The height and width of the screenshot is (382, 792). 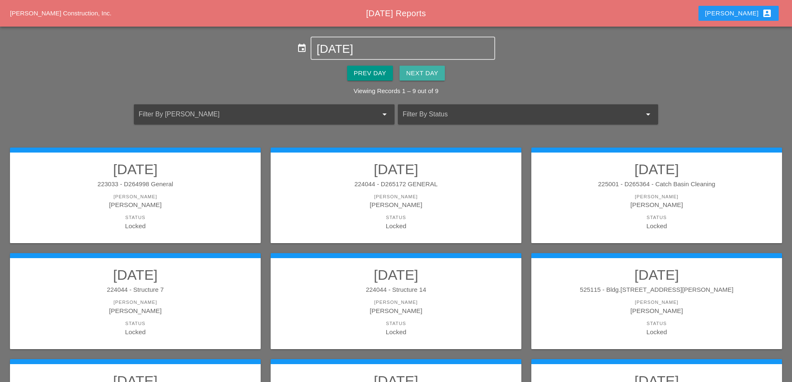 What do you see at coordinates (422, 73) in the screenshot?
I see `div: Next Day` at bounding box center [422, 73].